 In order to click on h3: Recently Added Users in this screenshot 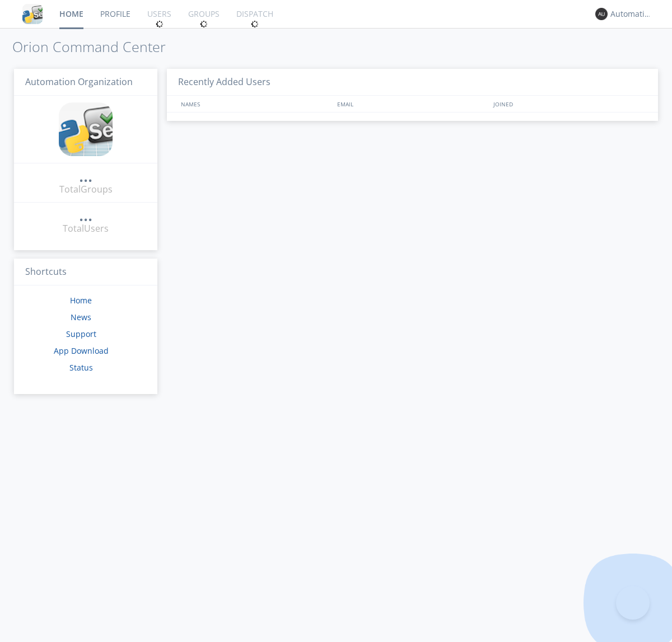, I will do `click(412, 83)`.